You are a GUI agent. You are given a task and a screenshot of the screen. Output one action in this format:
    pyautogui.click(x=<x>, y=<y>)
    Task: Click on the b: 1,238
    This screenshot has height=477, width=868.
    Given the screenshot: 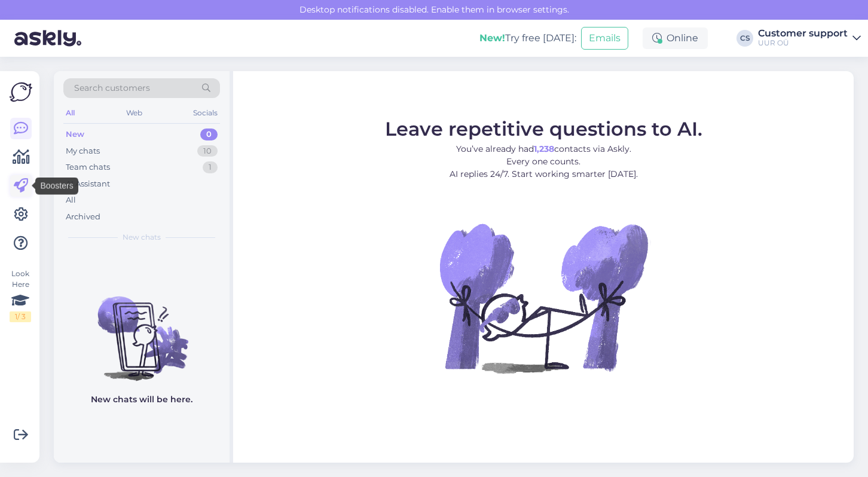 What is the action you would take?
    pyautogui.click(x=544, y=149)
    